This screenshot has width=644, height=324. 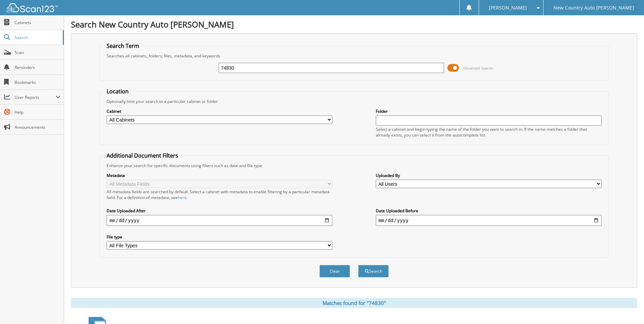 What do you see at coordinates (38, 22) in the screenshot?
I see `span: Cabinets` at bounding box center [38, 22].